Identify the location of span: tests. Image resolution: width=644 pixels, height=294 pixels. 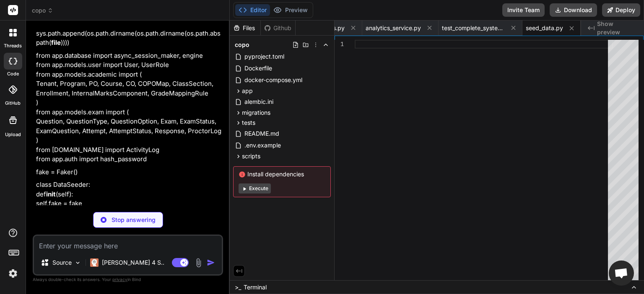
(249, 123).